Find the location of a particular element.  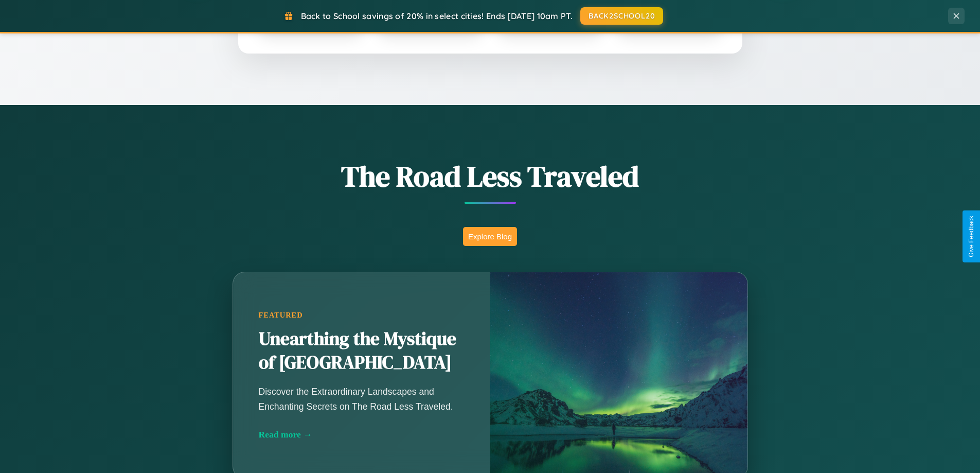

div: Featured is located at coordinates (361, 315).